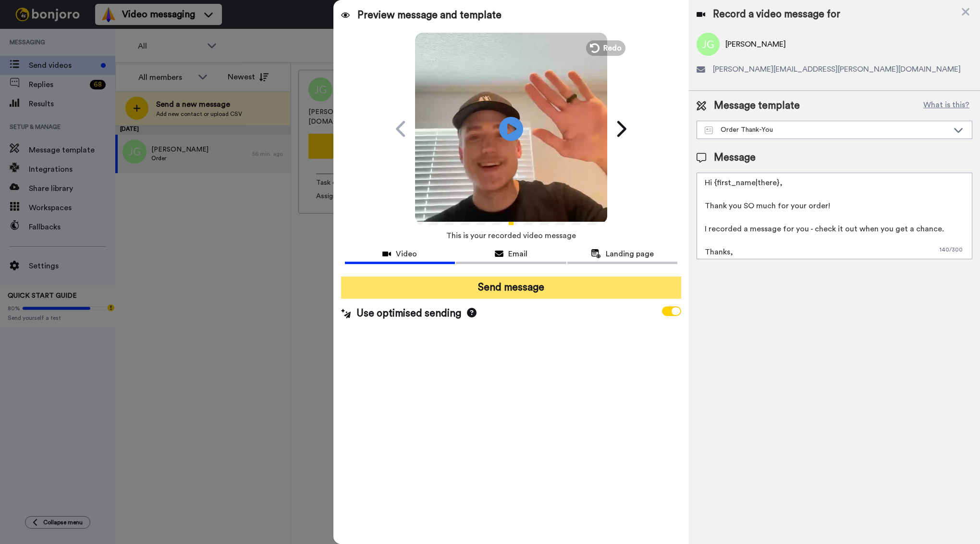 This screenshot has width=980, height=544. What do you see at coordinates (947, 106) in the screenshot?
I see `button: What is this?` at bounding box center [947, 106].